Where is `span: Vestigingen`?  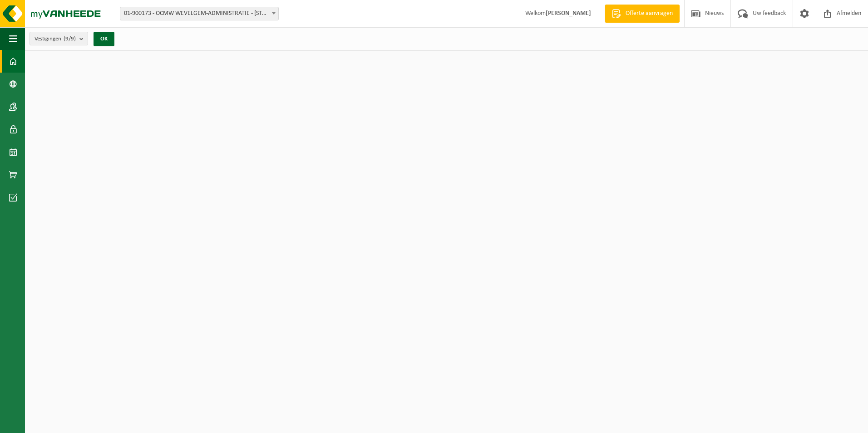 span: Vestigingen is located at coordinates (55, 39).